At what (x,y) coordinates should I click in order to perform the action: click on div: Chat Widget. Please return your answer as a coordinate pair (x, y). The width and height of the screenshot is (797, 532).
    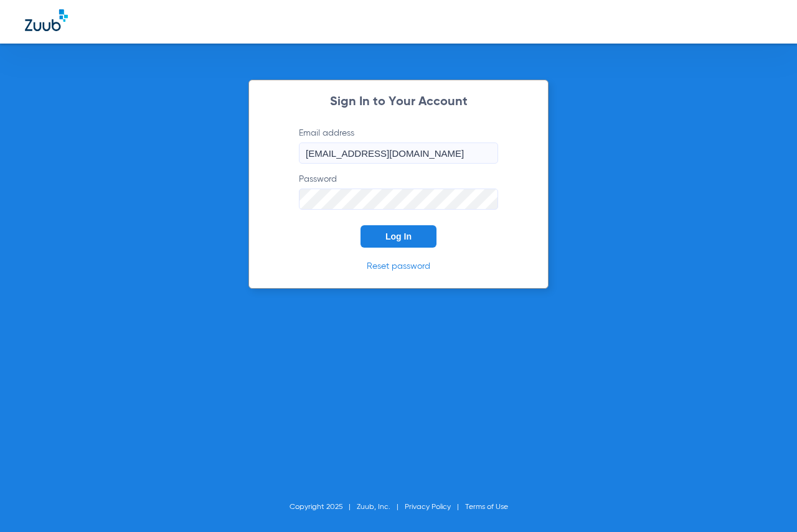
    Looking at the image, I should click on (766, 502).